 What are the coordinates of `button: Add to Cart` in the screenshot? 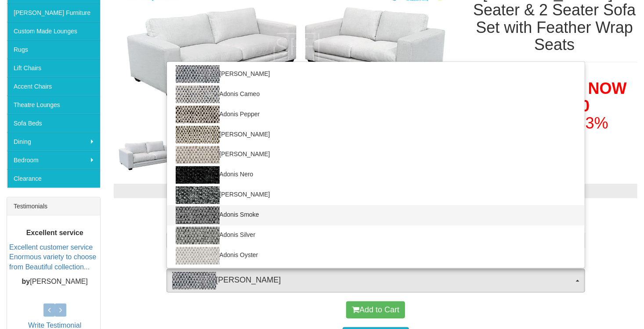 It's located at (375, 310).